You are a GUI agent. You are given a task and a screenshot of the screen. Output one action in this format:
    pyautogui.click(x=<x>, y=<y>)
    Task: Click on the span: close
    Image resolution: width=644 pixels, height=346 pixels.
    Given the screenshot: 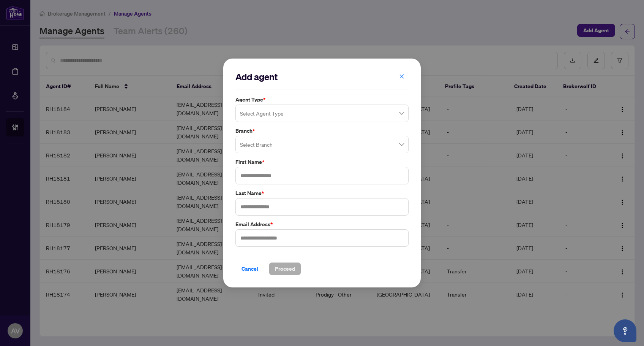 What is the action you would take?
    pyautogui.click(x=402, y=76)
    